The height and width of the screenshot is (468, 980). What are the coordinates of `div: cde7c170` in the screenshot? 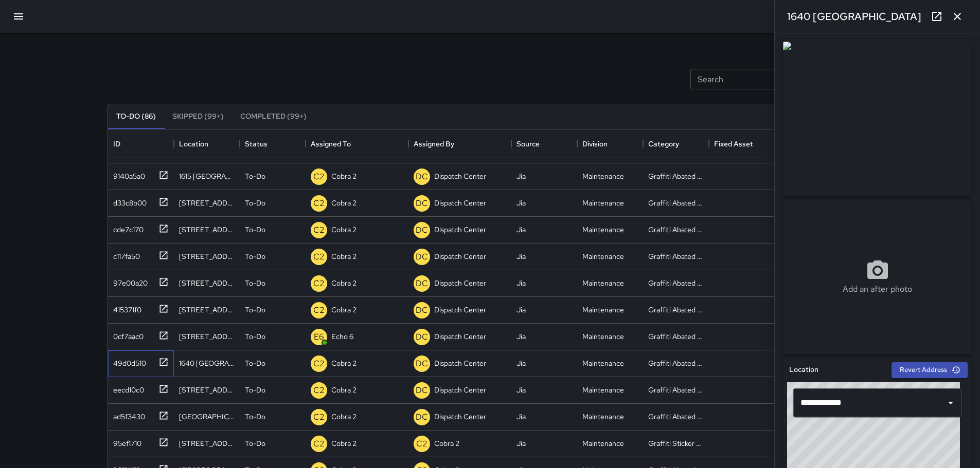 It's located at (126, 228).